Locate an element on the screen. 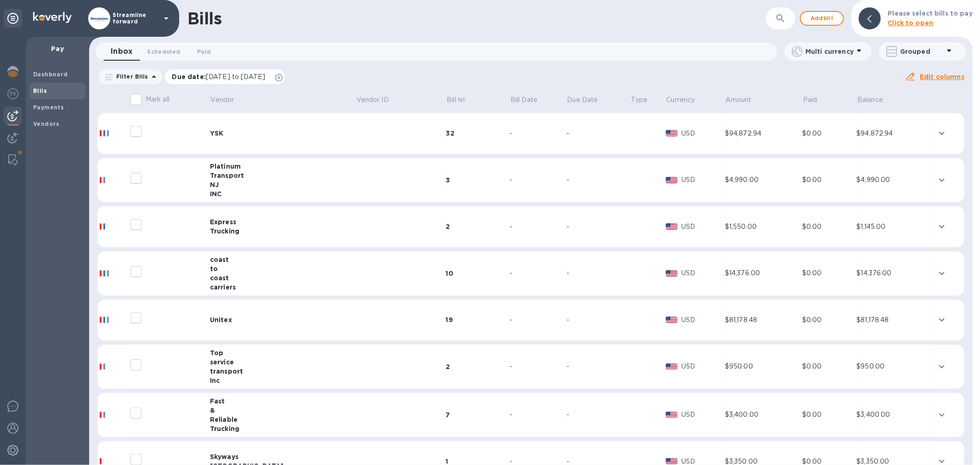  div: Transport is located at coordinates (282, 176).